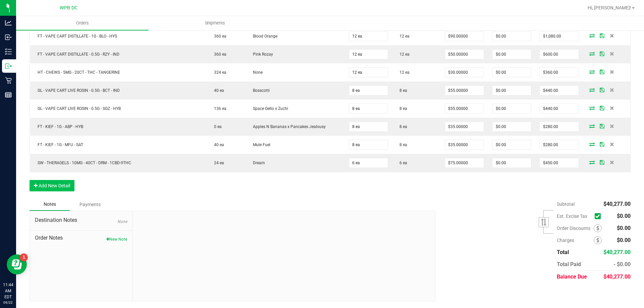 Image resolution: width=644 pixels, height=308 pixels. What do you see at coordinates (575, 240) in the screenshot?
I see `span: Charges` at bounding box center [575, 240].